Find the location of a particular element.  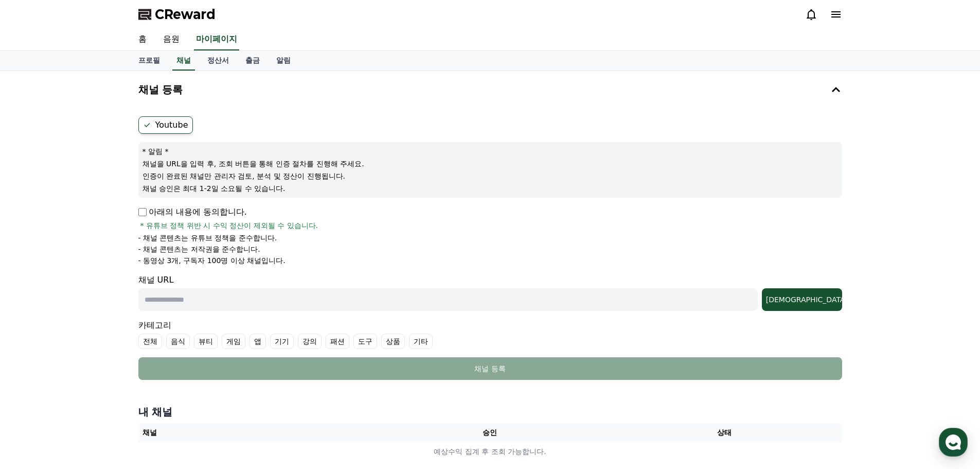

a: 출금 is located at coordinates (252, 61).